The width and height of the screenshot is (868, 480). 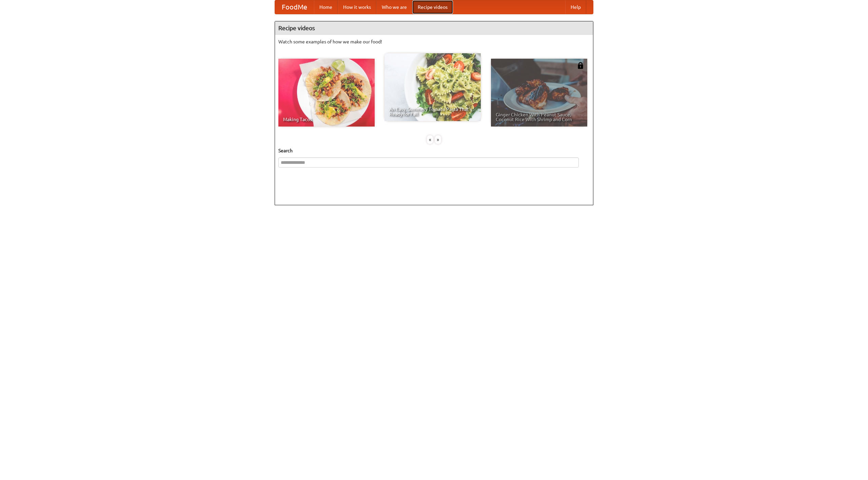 I want to click on span: An Easy, Summery Tomato Pasta That's Ready for Fall, so click(x=433, y=112).